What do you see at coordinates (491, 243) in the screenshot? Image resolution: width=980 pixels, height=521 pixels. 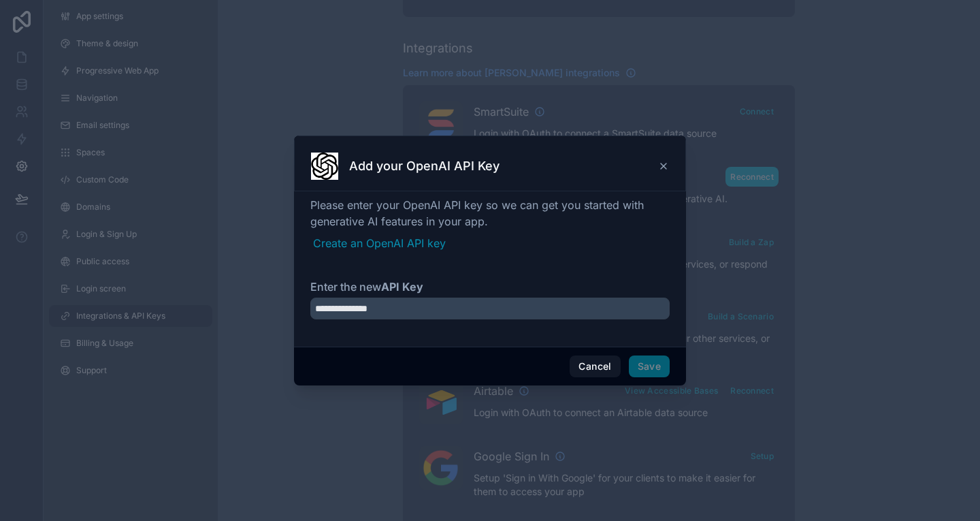 I see `a: Create an OpenAI API key` at bounding box center [491, 243].